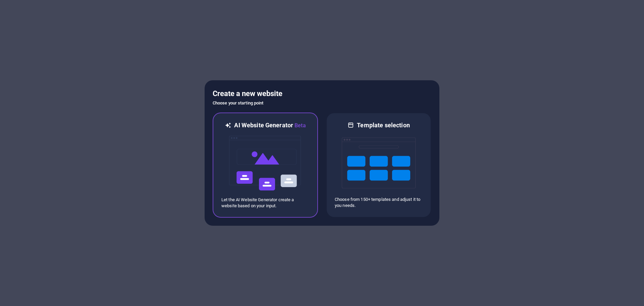  Describe the element at coordinates (322, 94) in the screenshot. I see `h5: Create a new website` at that location.